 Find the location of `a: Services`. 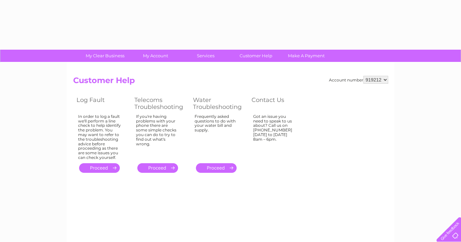

a: Services is located at coordinates (205, 56).